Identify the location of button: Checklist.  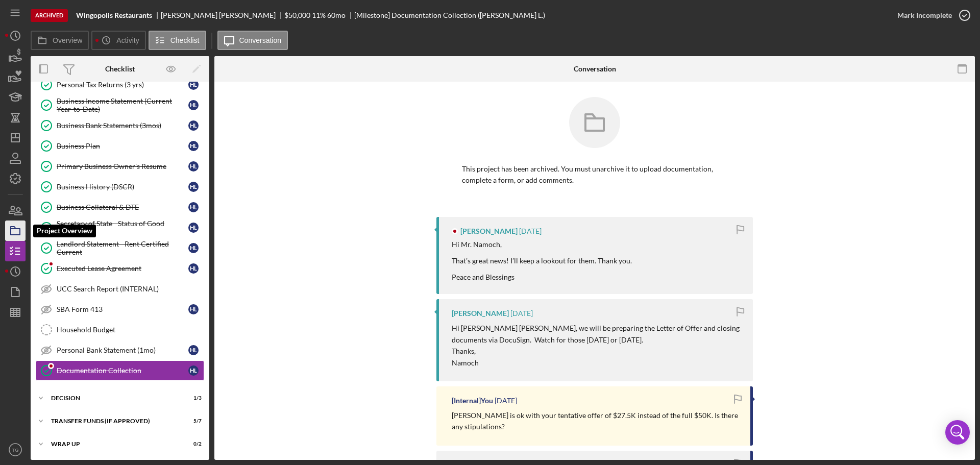
(177, 40).